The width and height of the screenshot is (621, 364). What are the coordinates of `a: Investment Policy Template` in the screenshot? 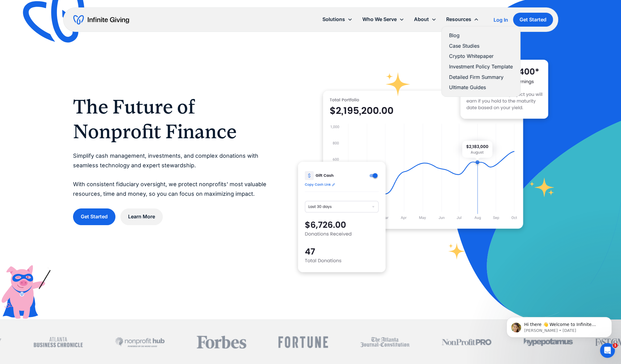 It's located at (481, 66).